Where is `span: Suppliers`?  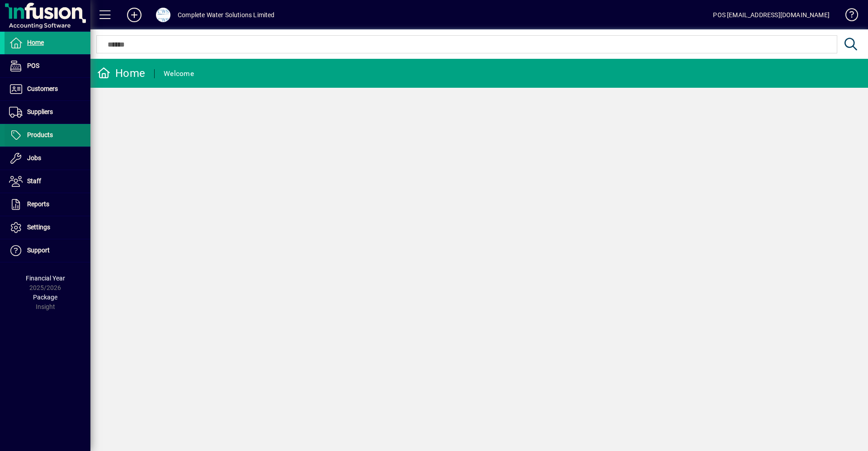 span: Suppliers is located at coordinates (40, 112).